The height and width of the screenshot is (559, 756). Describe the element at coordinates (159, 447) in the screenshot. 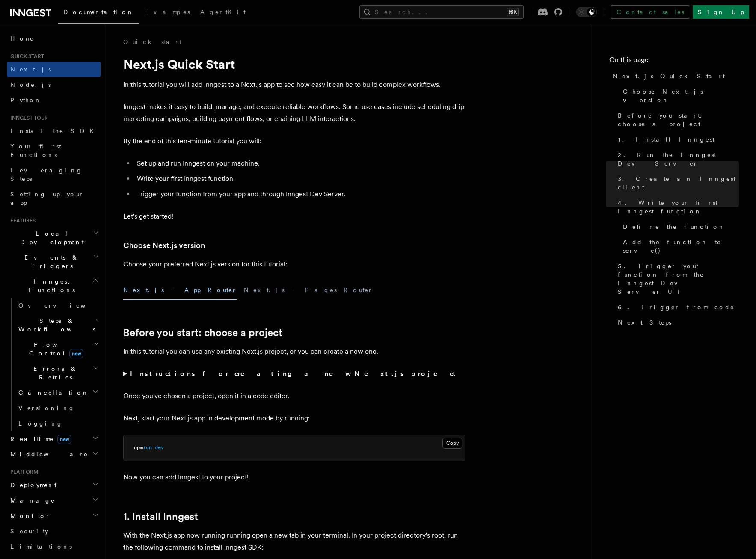

I see `span: dev` at that location.